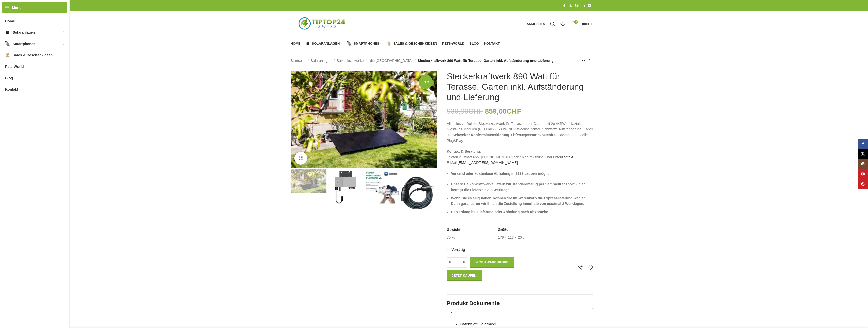 The height and width of the screenshot is (328, 868). What do you see at coordinates (465, 111) in the screenshot?
I see `bdi: 930,00` at bounding box center [465, 111].